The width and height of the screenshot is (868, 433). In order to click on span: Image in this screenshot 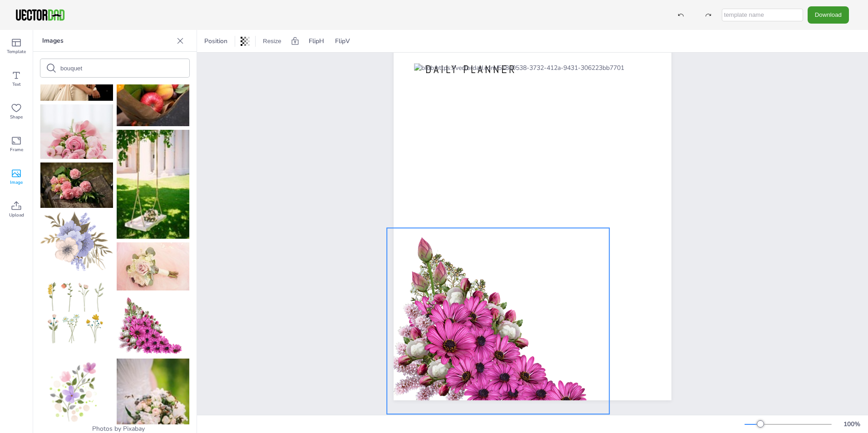, I will do `click(16, 183)`.